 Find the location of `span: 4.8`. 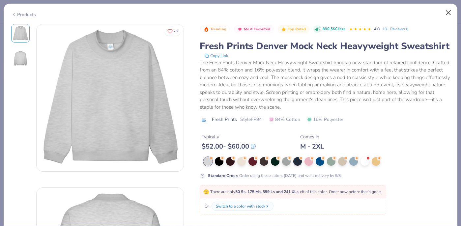

span: 4.8 is located at coordinates (377, 29).